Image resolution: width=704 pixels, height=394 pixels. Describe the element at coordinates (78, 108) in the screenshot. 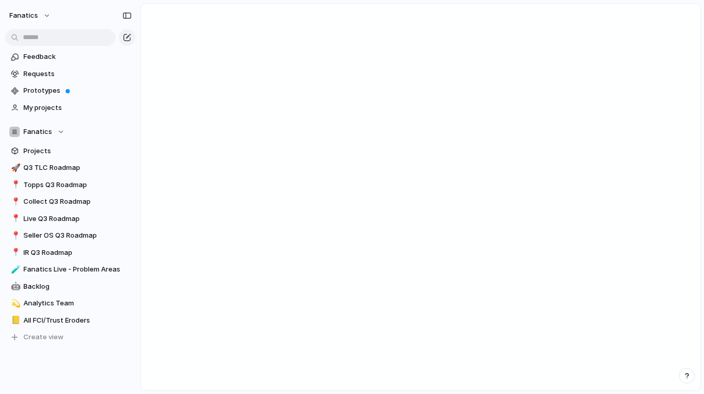

I see `span: My projects` at that location.